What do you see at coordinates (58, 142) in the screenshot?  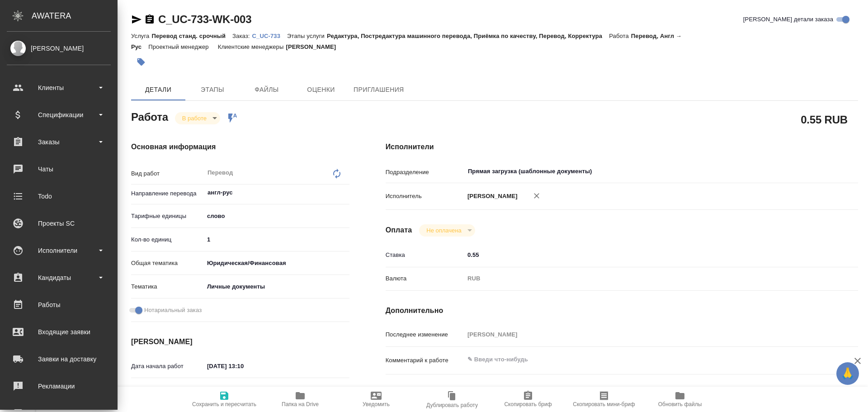 I see `div: Заказы` at bounding box center [58, 142].